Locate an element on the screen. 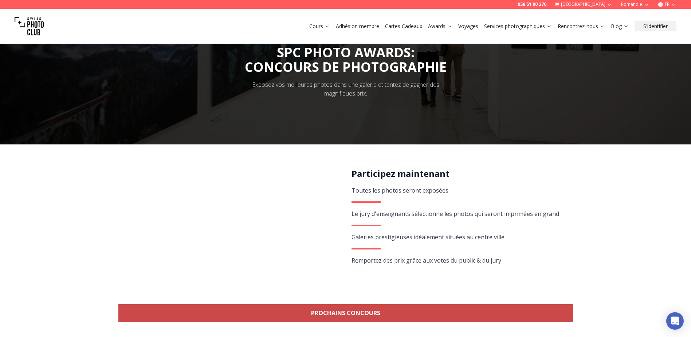 This screenshot has height=337, width=691. a: Blog is located at coordinates (619, 26).